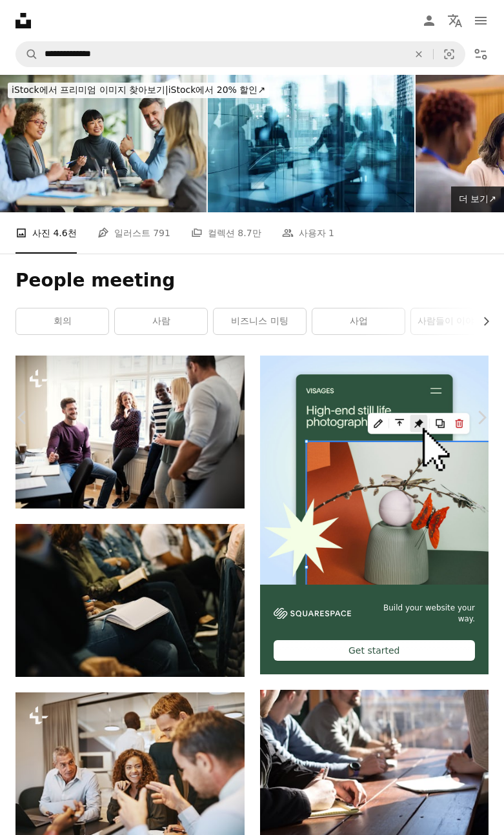  I want to click on span: 791, so click(162, 233).